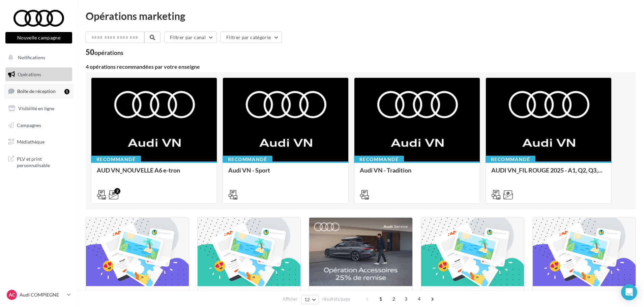 The image size is (644, 307). What do you see at coordinates (361, 67) in the screenshot?
I see `div: 4 opérations recommandées par votre enseigne` at bounding box center [361, 67].